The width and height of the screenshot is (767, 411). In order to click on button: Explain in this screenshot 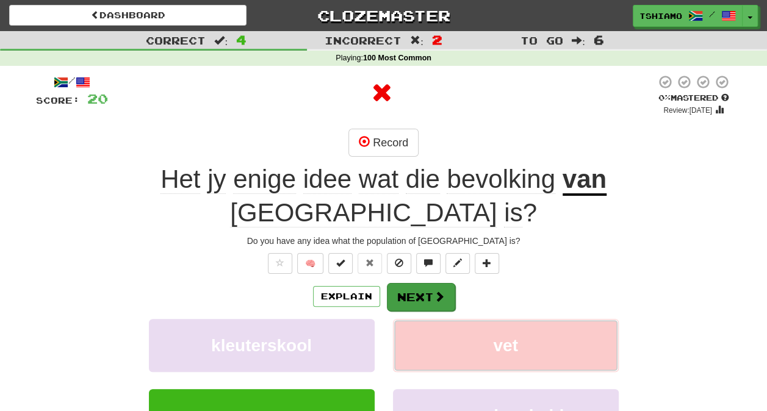, I will do `click(346, 296)`.